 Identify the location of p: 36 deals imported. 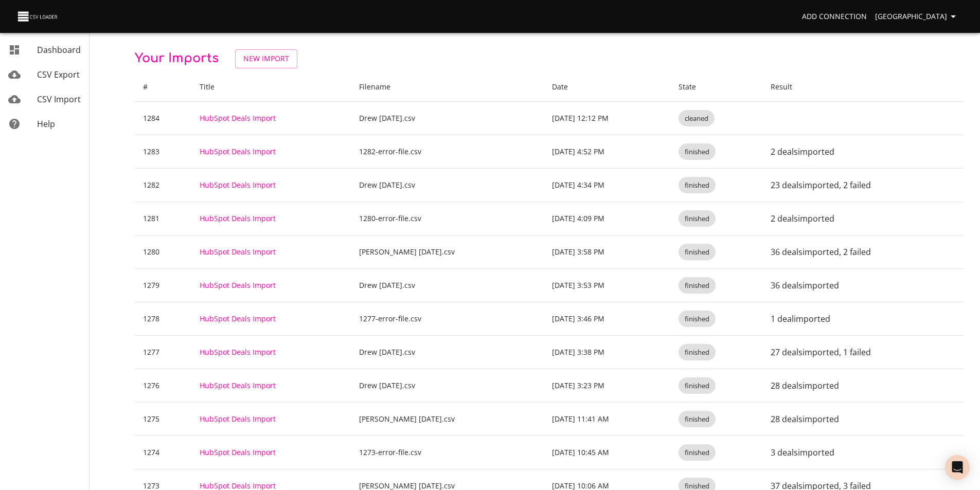
(863, 285).